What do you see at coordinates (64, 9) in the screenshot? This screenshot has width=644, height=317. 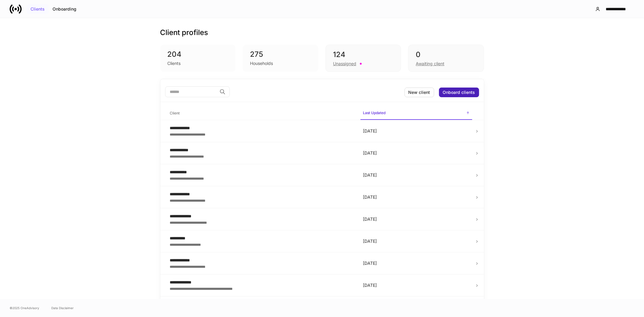 I see `div: Onboarding` at bounding box center [64, 9].